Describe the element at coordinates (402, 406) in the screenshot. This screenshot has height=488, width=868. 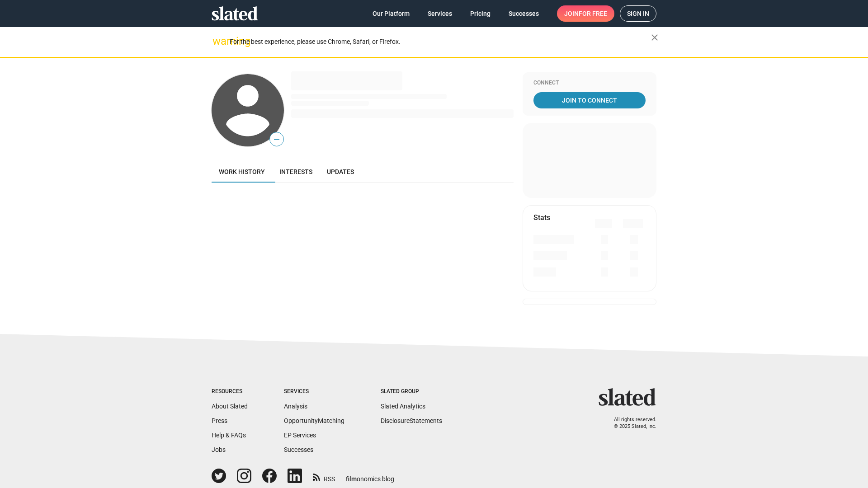
I see `a: Slated Analytics` at that location.